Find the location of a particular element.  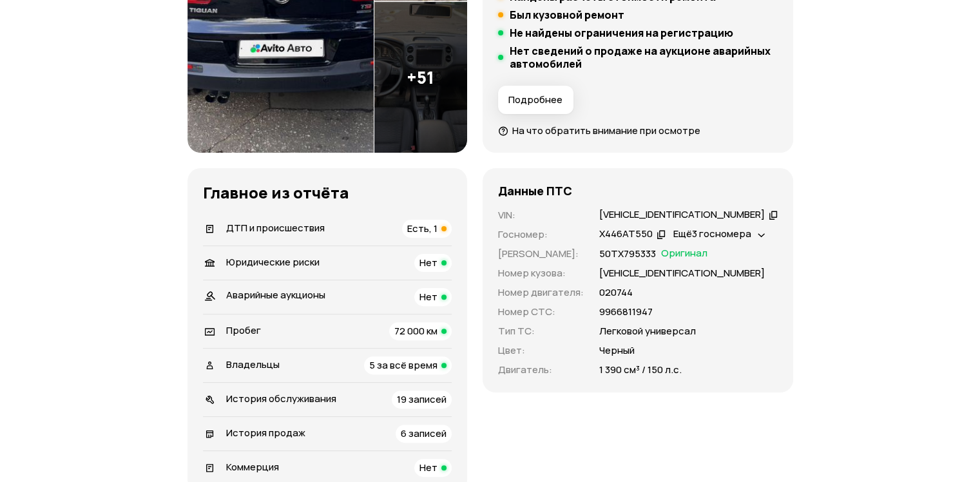

span: История обслуживания is located at coordinates (281, 398).